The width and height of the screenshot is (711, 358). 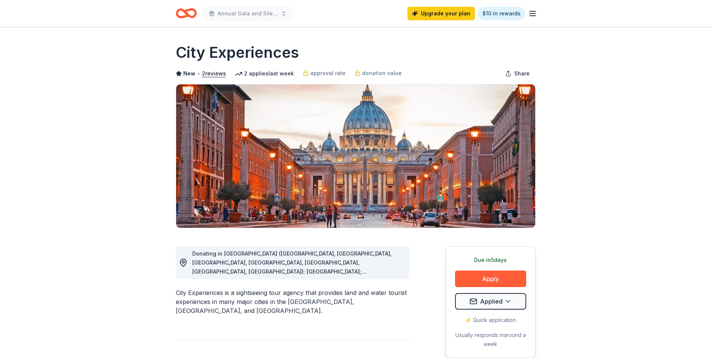 What do you see at coordinates (492, 301) in the screenshot?
I see `span: Applied` at bounding box center [492, 301].